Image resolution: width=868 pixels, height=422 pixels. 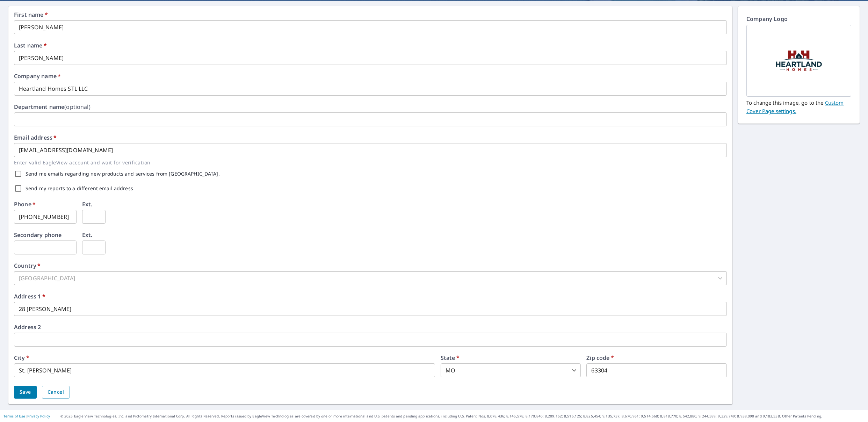 What do you see at coordinates (56, 392) in the screenshot?
I see `span: Cancel` at bounding box center [56, 392].